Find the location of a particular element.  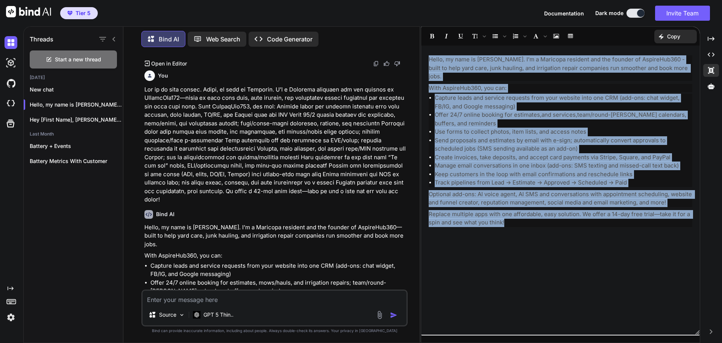

span: Font size is located at coordinates (478, 36).